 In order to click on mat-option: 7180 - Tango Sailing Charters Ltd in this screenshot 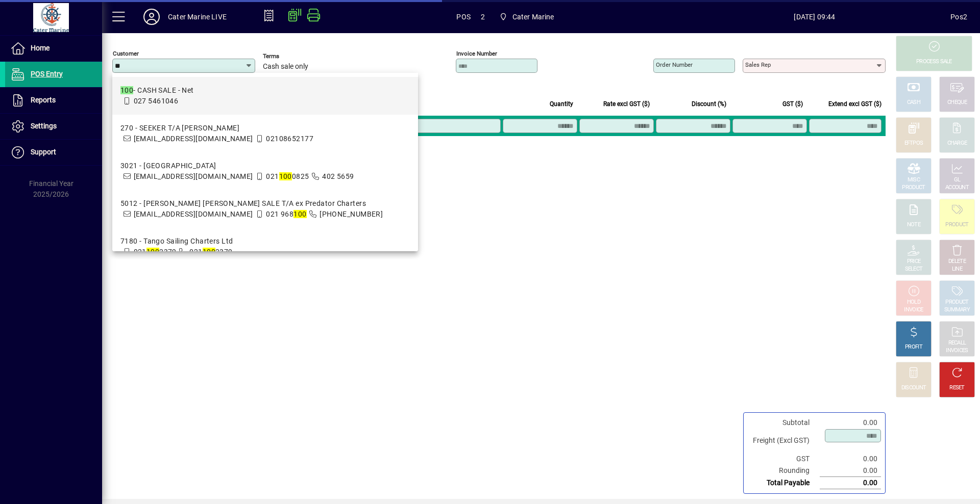, I will do `click(265, 247)`.